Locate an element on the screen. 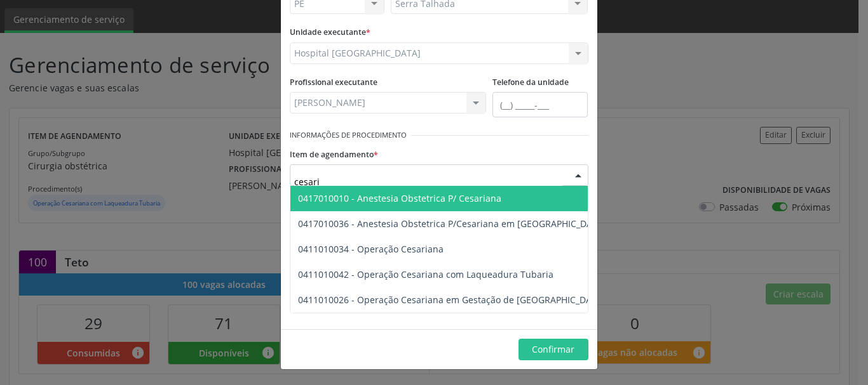 The image size is (868, 385). label: Unidade executante is located at coordinates (329, 32).